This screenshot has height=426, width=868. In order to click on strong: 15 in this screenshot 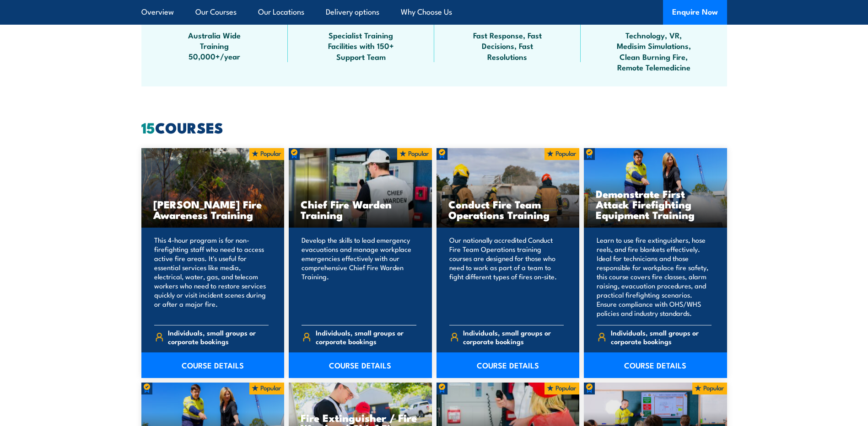, I will do `click(148, 127)`.